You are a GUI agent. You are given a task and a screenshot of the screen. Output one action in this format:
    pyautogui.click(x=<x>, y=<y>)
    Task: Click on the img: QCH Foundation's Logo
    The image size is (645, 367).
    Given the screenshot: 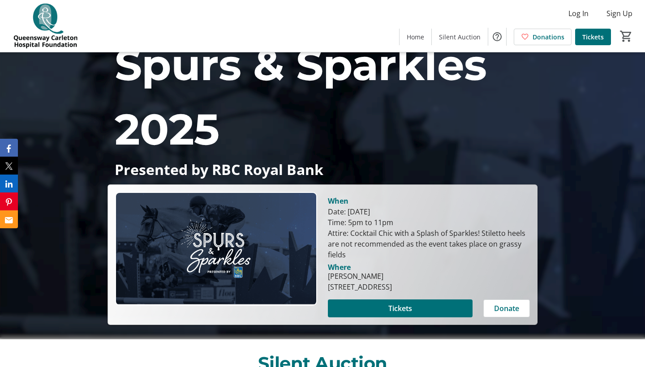 What is the action you would take?
    pyautogui.click(x=45, y=26)
    